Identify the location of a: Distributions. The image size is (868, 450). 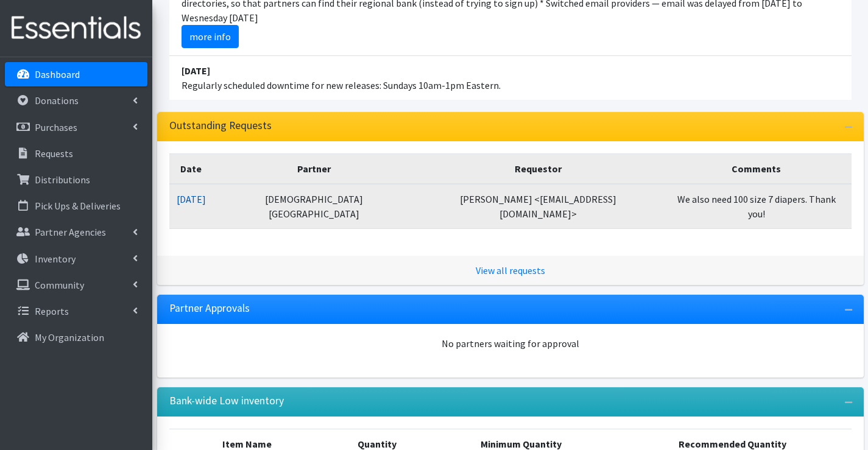
(76, 180).